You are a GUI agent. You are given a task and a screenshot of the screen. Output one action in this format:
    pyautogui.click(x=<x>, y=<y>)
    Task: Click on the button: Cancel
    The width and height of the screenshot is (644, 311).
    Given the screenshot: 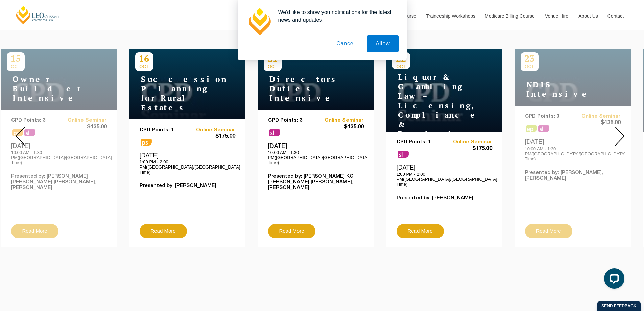 What is the action you would take?
    pyautogui.click(x=345, y=44)
    